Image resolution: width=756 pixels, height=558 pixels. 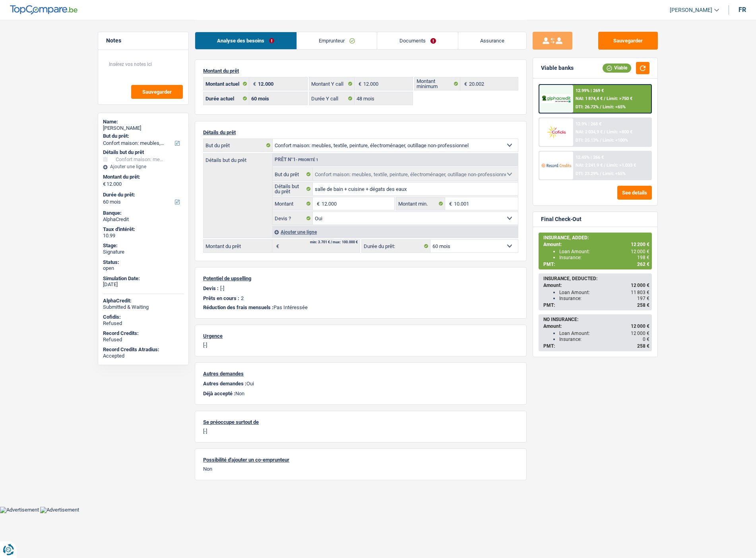 What do you see at coordinates (142, 177) in the screenshot?
I see `label: Montant du prêt:` at bounding box center [142, 177].